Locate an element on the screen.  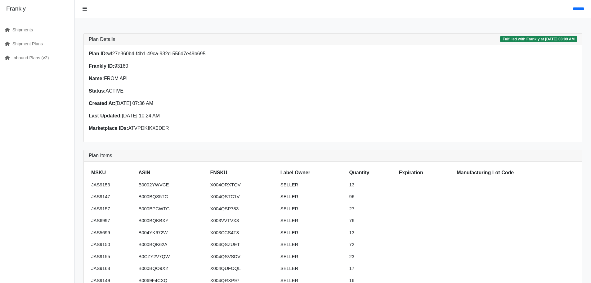
td: JAS9150 is located at coordinates (112, 244).